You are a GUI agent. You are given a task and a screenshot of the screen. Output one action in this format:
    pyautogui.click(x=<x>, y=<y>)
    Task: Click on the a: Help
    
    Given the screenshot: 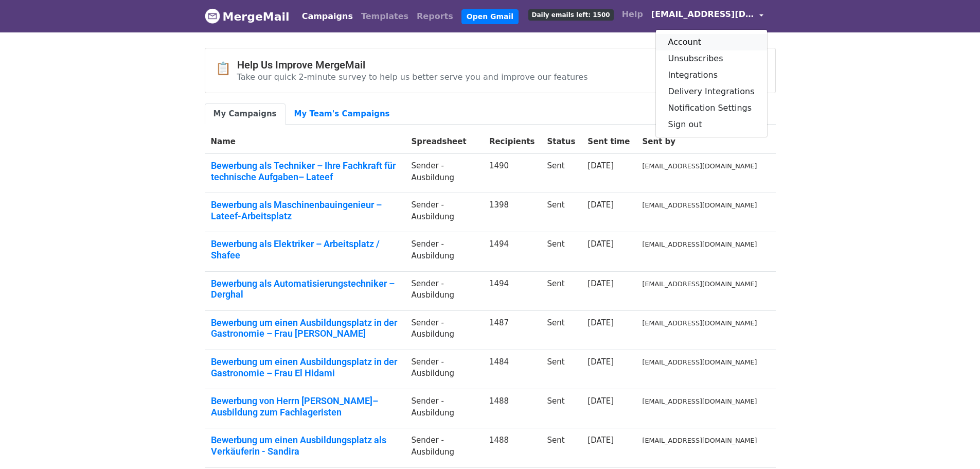 What is the action you would take?
    pyautogui.click(x=633, y=14)
    